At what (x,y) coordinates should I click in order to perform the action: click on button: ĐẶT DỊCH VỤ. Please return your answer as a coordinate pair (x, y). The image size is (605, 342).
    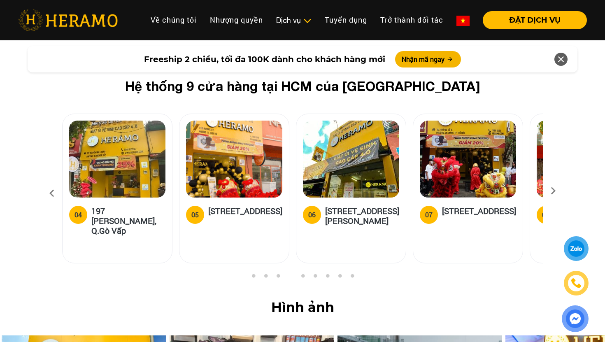
    Looking at the image, I should click on (534, 20).